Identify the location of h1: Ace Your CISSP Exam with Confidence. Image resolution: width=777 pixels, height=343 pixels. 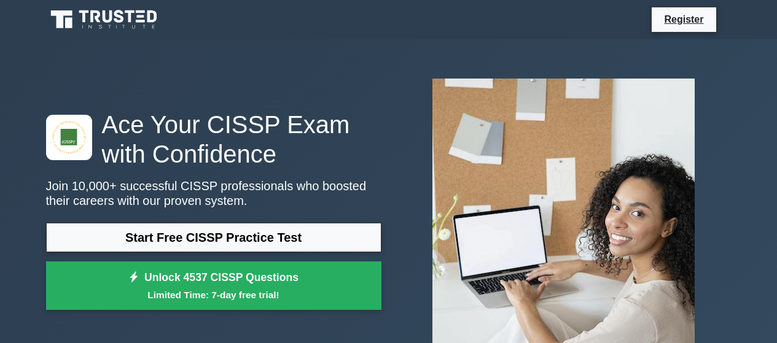
(214, 139).